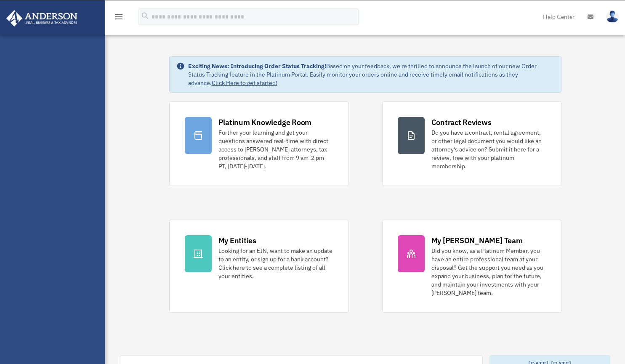 The image size is (625, 364). Describe the element at coordinates (119, 16) in the screenshot. I see `i: menu` at that location.